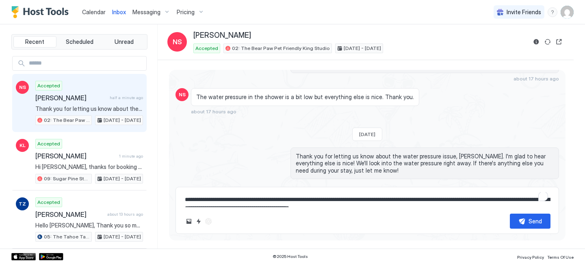 The image size is (585, 264). I want to click on span: half a minute ago, so click(126, 97).